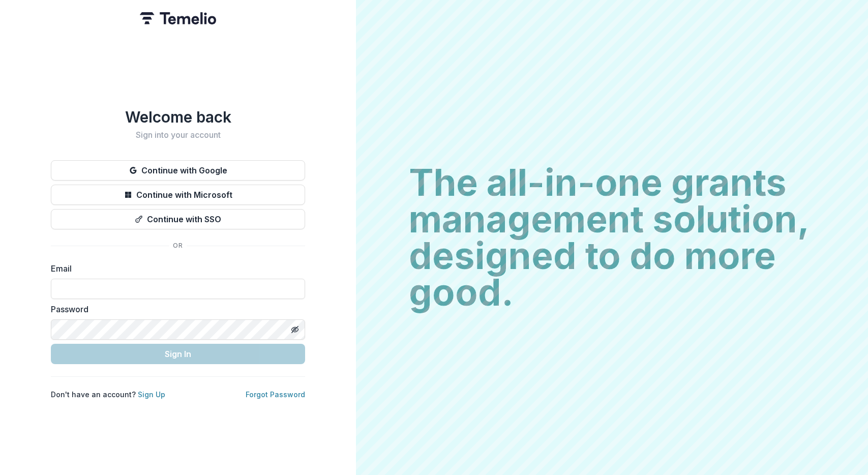 The width and height of the screenshot is (868, 475). What do you see at coordinates (295, 330) in the screenshot?
I see `button: Toggle password visibility` at bounding box center [295, 330].